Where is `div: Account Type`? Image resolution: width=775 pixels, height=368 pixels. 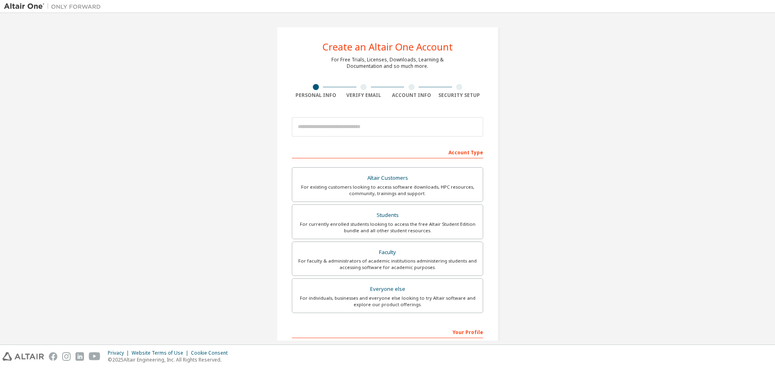 div: Account Type is located at coordinates (388, 152).